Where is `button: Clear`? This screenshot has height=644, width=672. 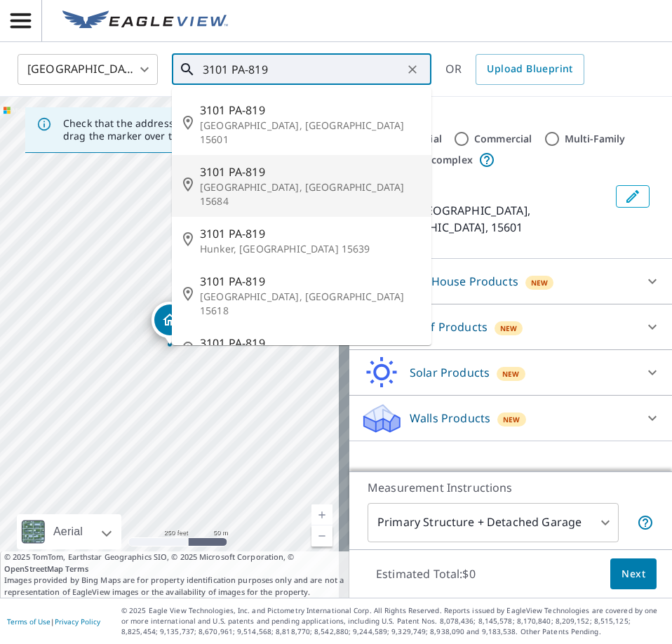 button: Clear is located at coordinates (412, 69).